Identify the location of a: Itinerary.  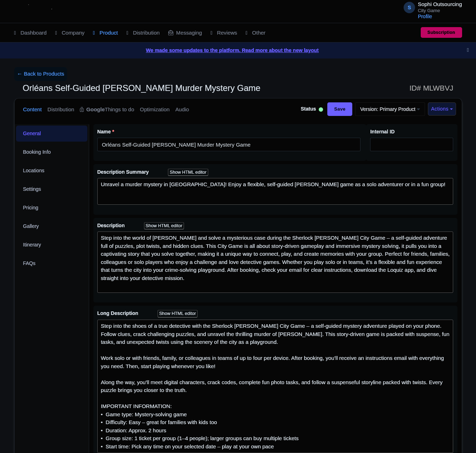
(52, 245).